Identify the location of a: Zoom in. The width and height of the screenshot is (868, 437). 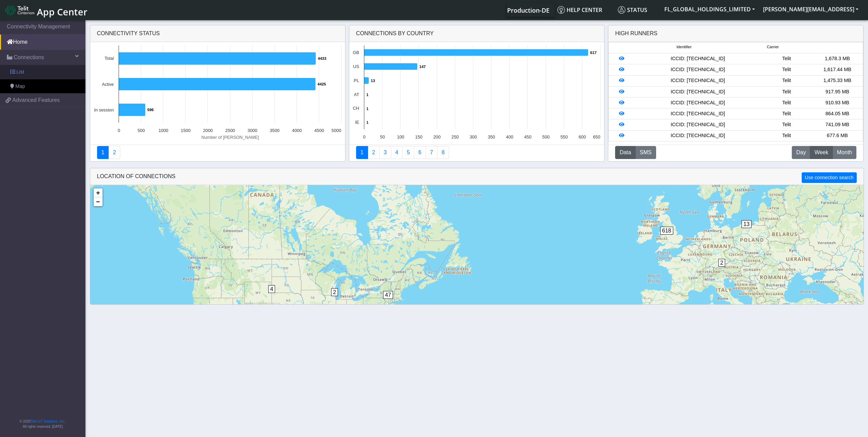
(98, 193).